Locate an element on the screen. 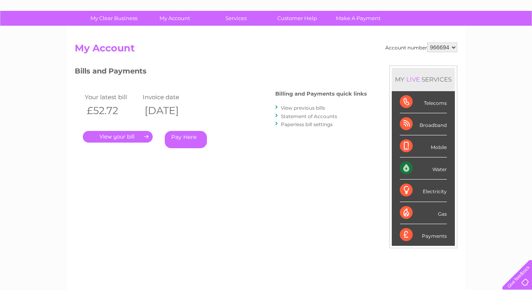  th: £52.72 is located at coordinates (112, 110).